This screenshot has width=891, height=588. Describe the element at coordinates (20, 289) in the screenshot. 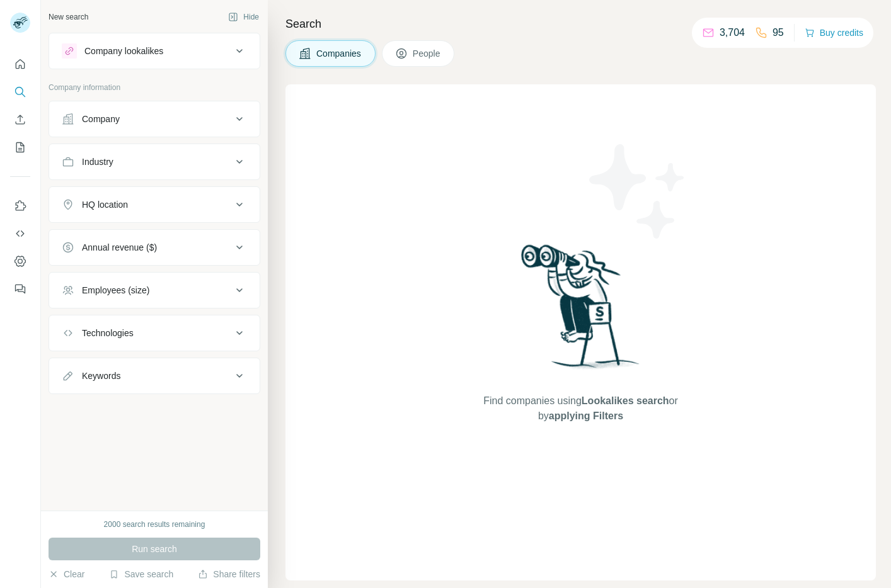

I see `button: Feedback` at that location.